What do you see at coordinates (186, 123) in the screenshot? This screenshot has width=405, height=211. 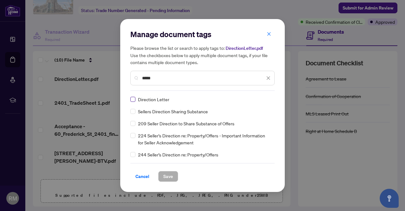 I see `span: 209 Seller Direction to Share Substance of Offers` at bounding box center [186, 123].